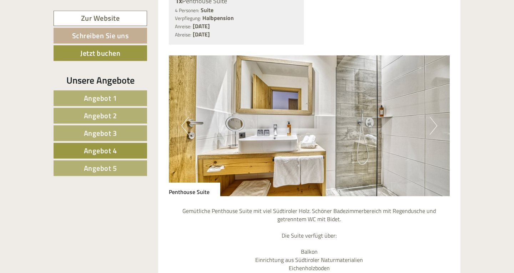  Describe the element at coordinates (100, 168) in the screenshot. I see `span: Angebot 5` at that location.